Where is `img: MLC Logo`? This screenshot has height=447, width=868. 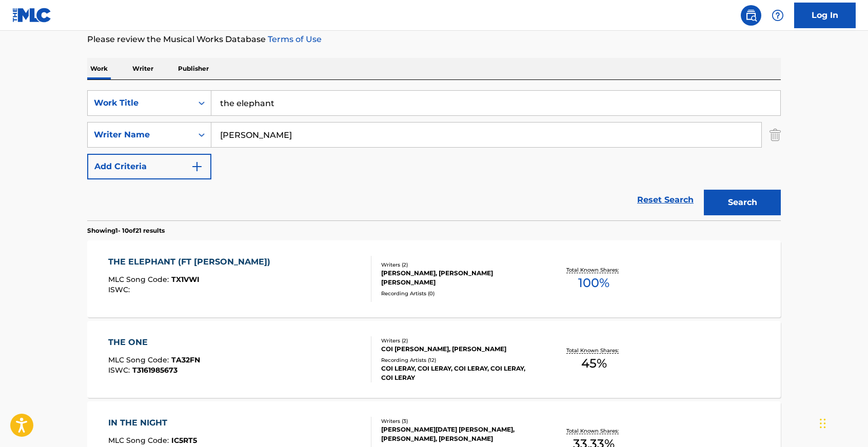 img: MLC Logo is located at coordinates (32, 15).